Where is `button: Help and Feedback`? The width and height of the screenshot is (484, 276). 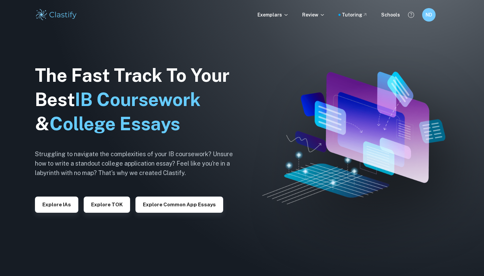
button: Help and Feedback is located at coordinates (411, 15).